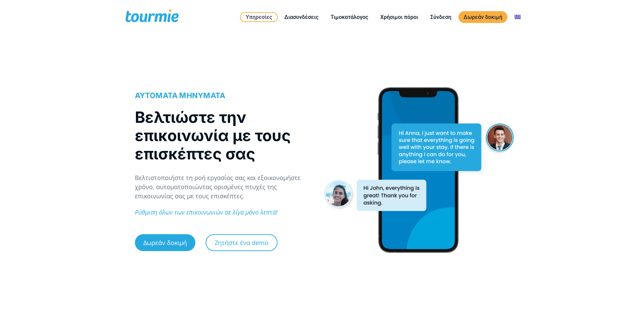 This screenshot has height=311, width=644. What do you see at coordinates (441, 17) in the screenshot?
I see `a: Σύνδεση` at bounding box center [441, 17].